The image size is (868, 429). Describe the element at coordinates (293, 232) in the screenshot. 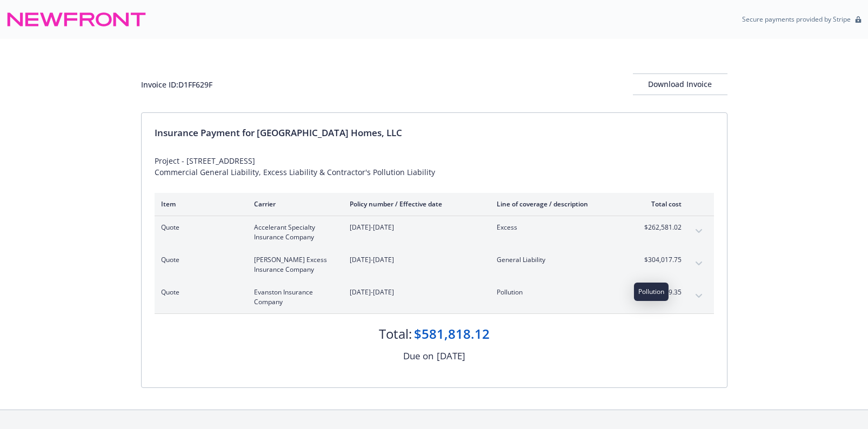

I see `span: Accelerant Specialty Insurance Company` at that location.